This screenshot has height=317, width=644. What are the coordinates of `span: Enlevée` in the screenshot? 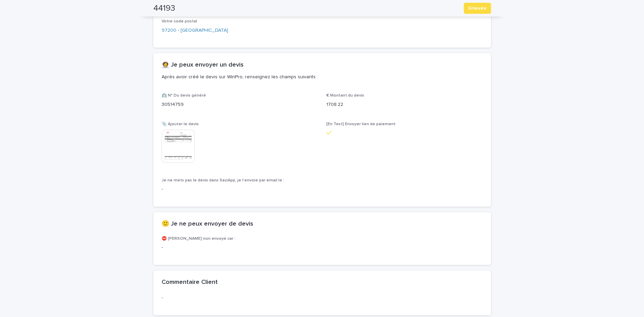 It's located at (477, 8).